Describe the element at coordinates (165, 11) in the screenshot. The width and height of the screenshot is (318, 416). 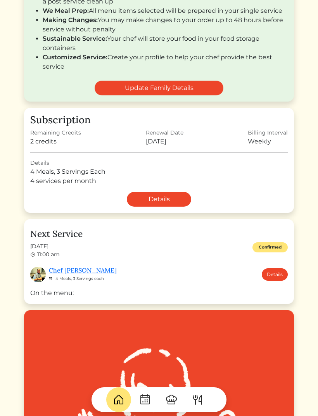
I see `li: All menu items selected will be prepared in your single service` at that location.